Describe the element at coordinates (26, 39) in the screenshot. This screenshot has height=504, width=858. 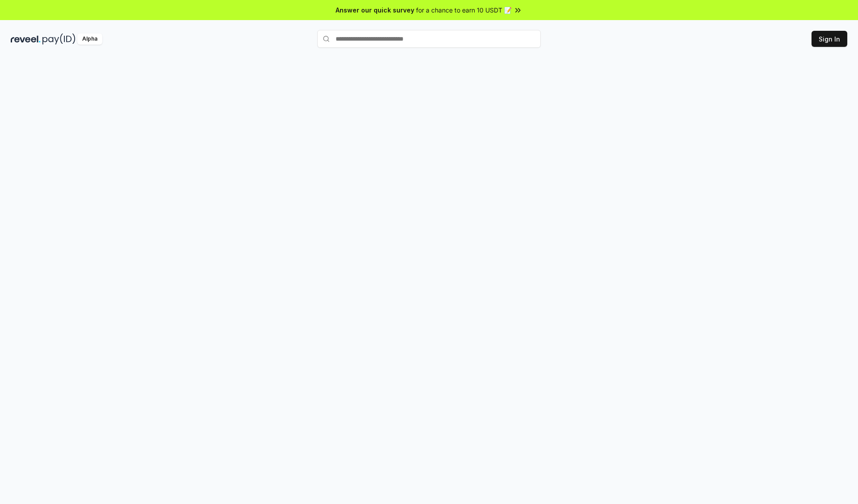
I see `img: reveel_dark` at that location.